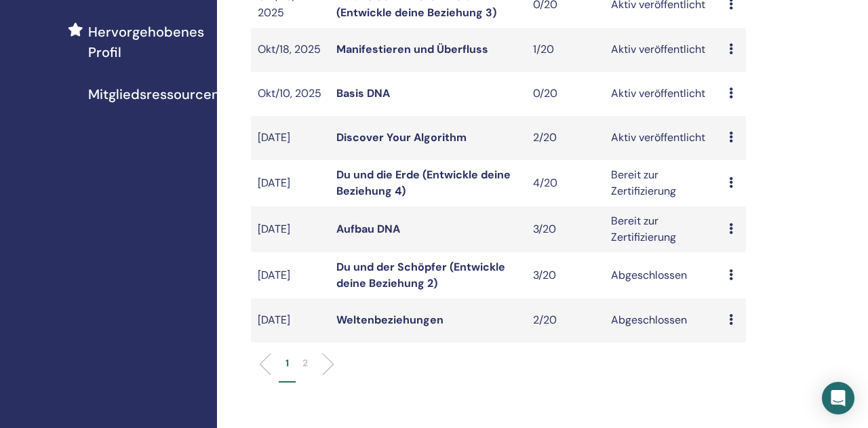  What do you see at coordinates (565, 183) in the screenshot?
I see `td: 4/20` at bounding box center [565, 183].